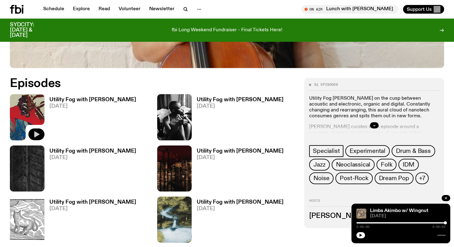  I want to click on a: Explore, so click(81, 9).